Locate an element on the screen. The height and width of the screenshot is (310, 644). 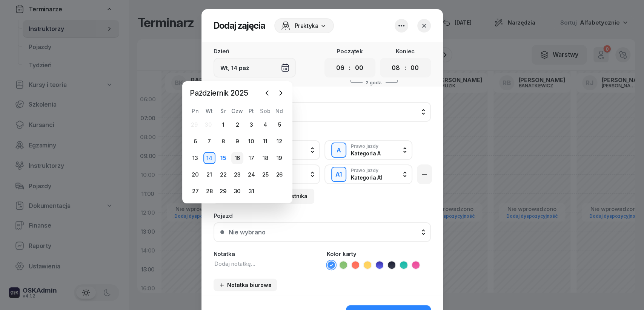
div: 12 is located at coordinates (279, 141).